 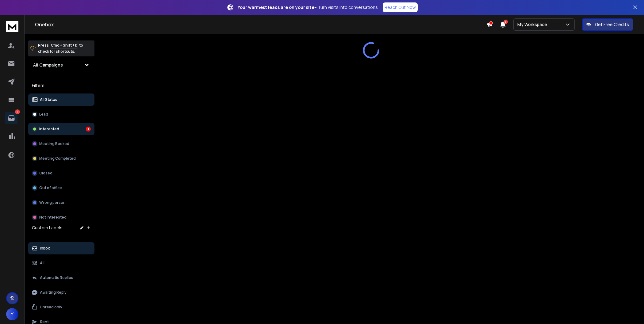 I want to click on div: 1, so click(x=88, y=129).